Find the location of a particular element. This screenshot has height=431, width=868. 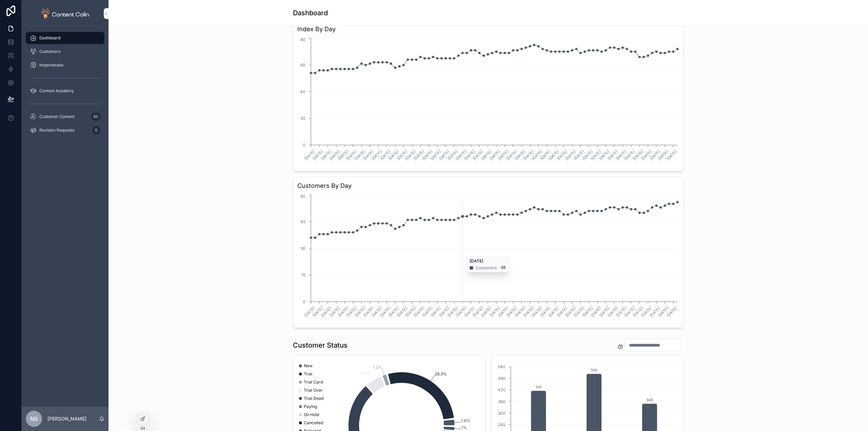

text: 415 is located at coordinates (538, 387).